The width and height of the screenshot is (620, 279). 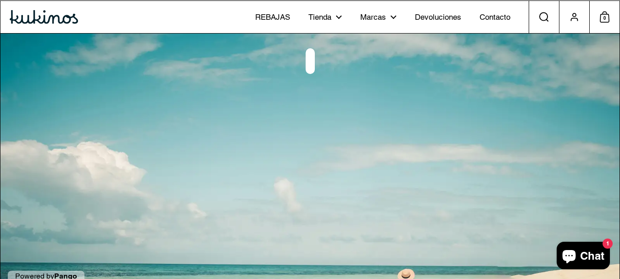 What do you see at coordinates (320, 17) in the screenshot?
I see `span: Tienda` at bounding box center [320, 17].